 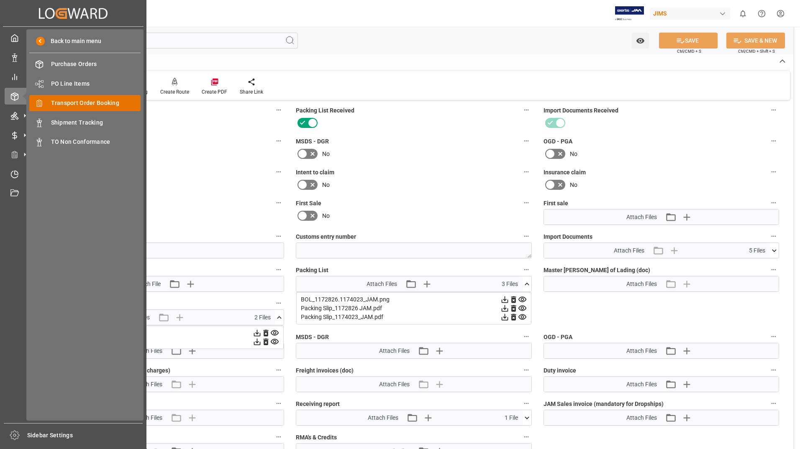 What do you see at coordinates (73, 77) in the screenshot?
I see `a: My Reports` at bounding box center [73, 77].